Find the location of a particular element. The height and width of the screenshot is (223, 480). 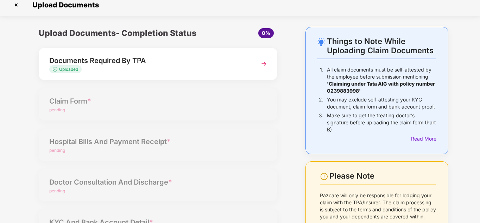

div: Please Note is located at coordinates (383, 176).